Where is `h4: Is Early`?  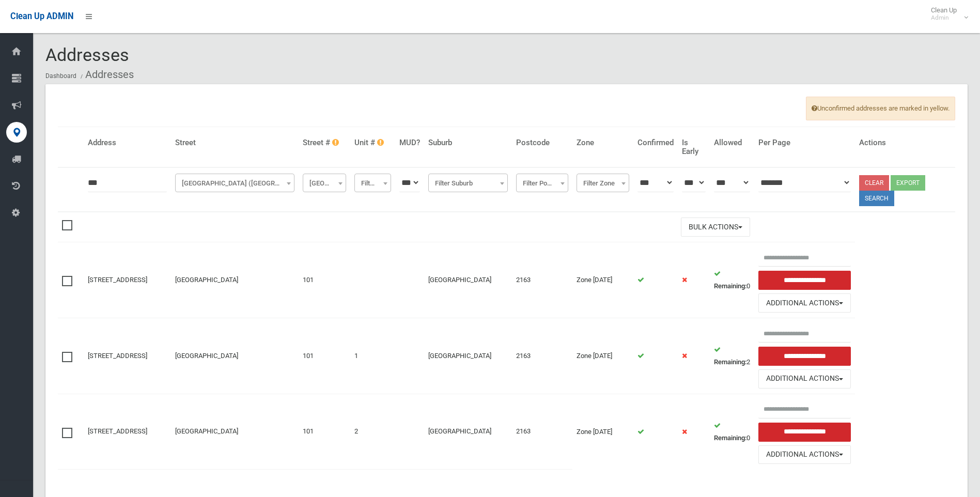 h4: Is Early is located at coordinates (693, 147).